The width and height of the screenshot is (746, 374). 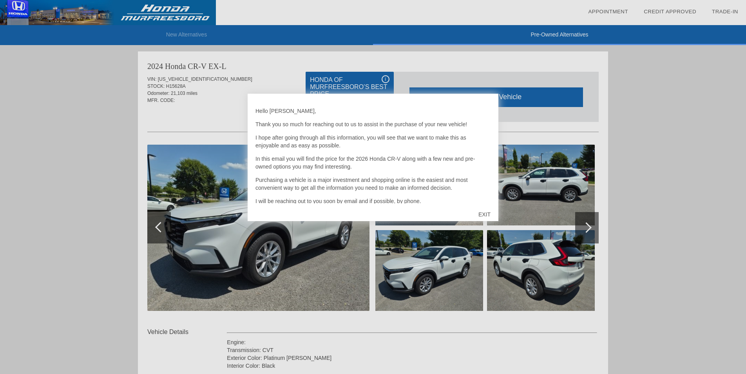 What do you see at coordinates (484, 214) in the screenshot?
I see `div: EXIT` at bounding box center [484, 214].